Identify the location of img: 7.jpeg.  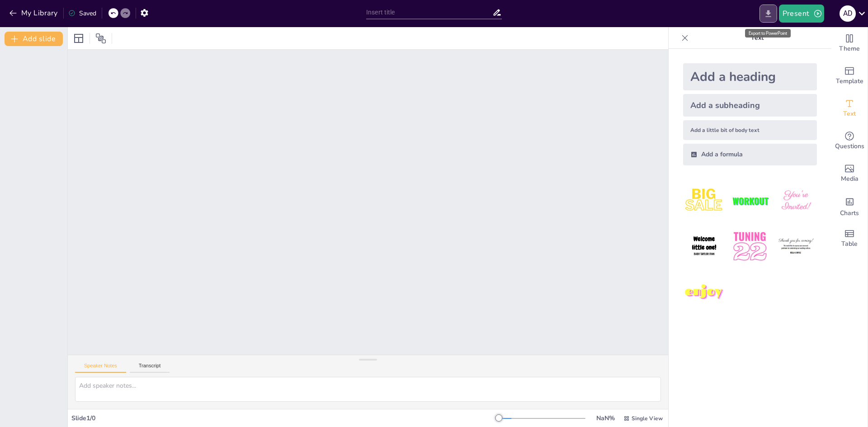
(704, 292).